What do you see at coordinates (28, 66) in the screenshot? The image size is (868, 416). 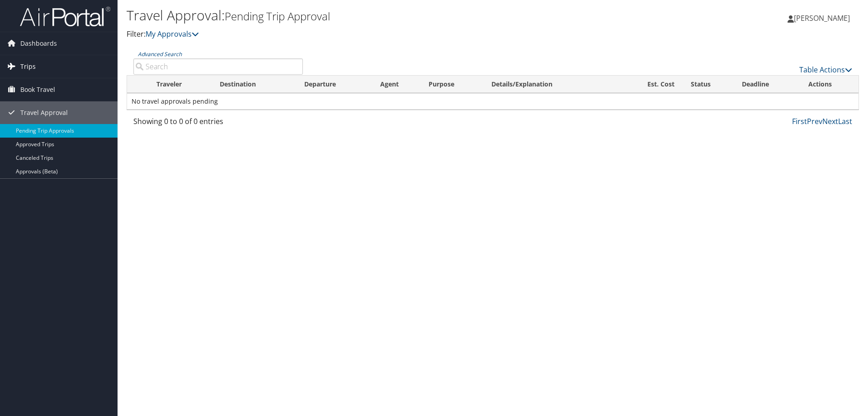 I see `span: Trips` at bounding box center [28, 66].